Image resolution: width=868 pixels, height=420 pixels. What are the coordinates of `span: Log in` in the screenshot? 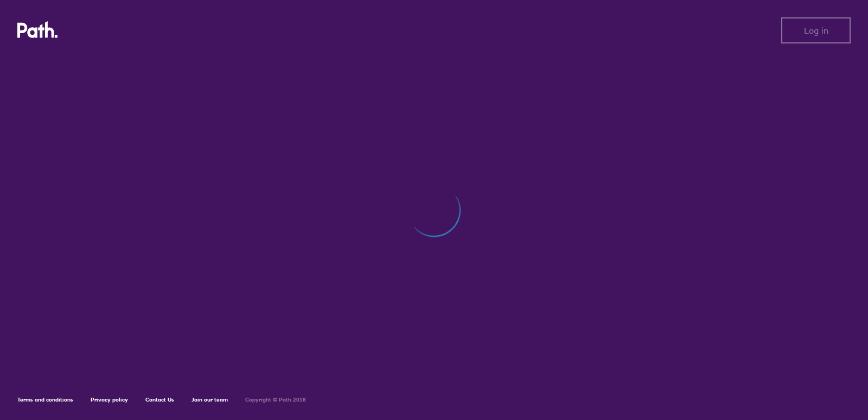 It's located at (816, 30).